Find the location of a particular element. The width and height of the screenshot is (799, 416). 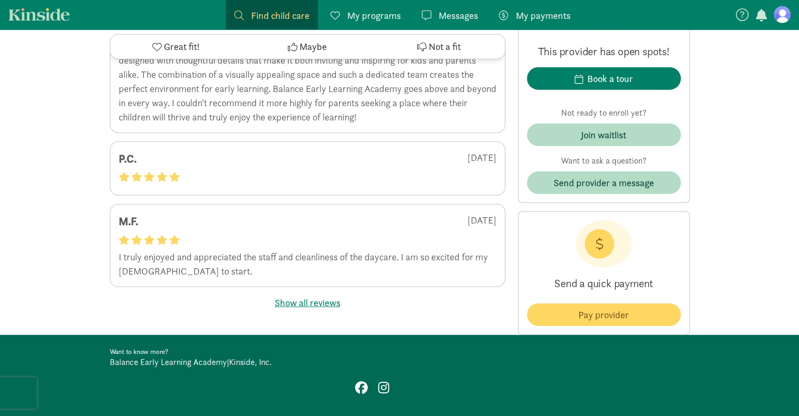

p: Send a quick payment is located at coordinates (604, 283).